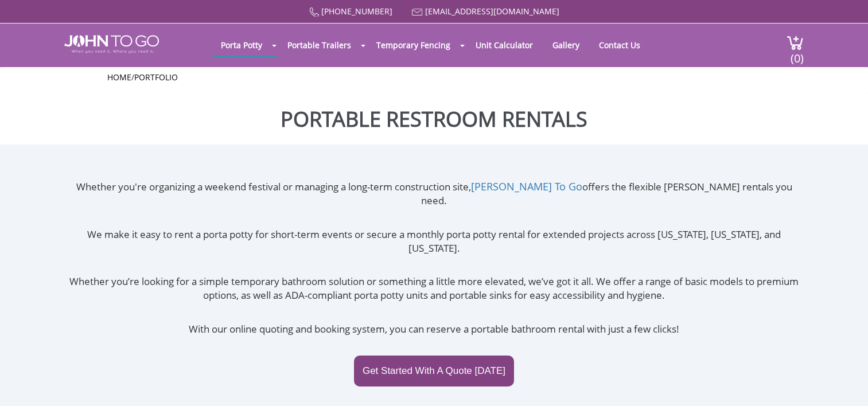  What do you see at coordinates (566, 45) in the screenshot?
I see `a: Gallery` at bounding box center [566, 45].